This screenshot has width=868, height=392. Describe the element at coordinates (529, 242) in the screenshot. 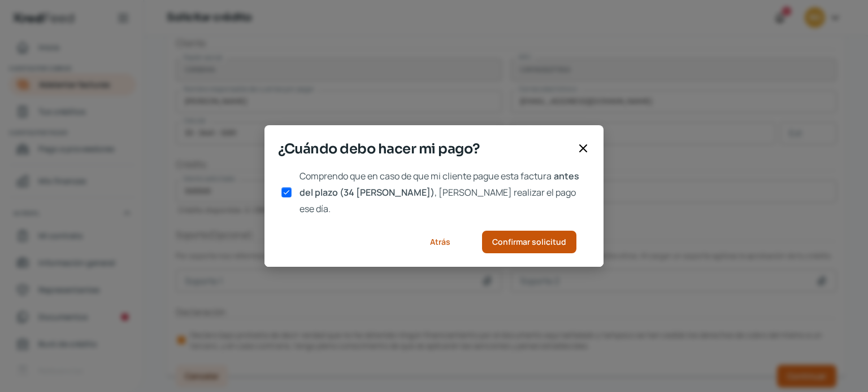

I see `span: Confirmar solicitud` at that location.